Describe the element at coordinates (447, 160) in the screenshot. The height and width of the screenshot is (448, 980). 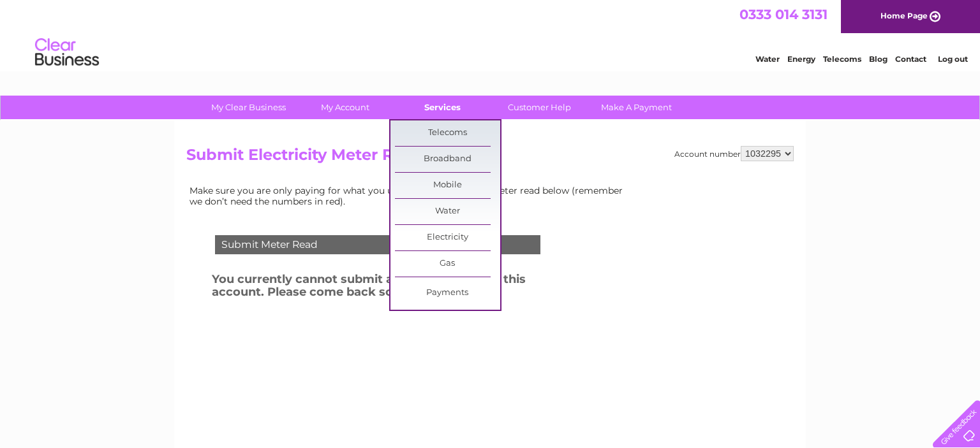
I see `a: Broadband` at that location.